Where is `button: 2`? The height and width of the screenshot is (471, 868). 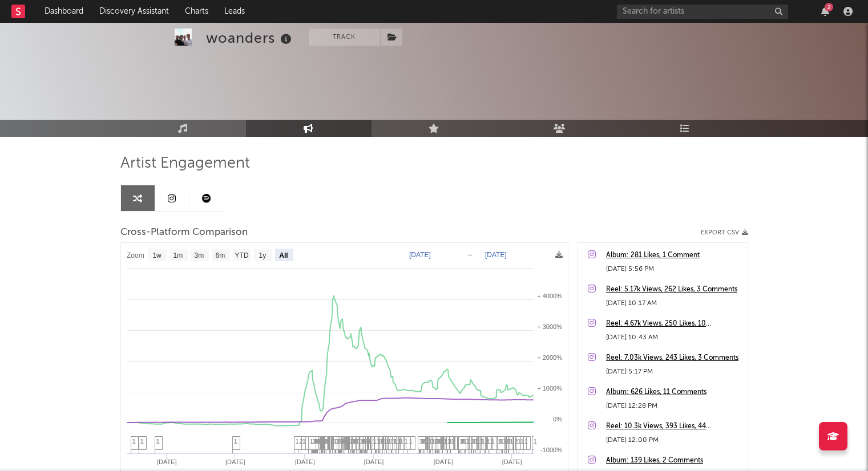 button: 2 is located at coordinates (825, 11).